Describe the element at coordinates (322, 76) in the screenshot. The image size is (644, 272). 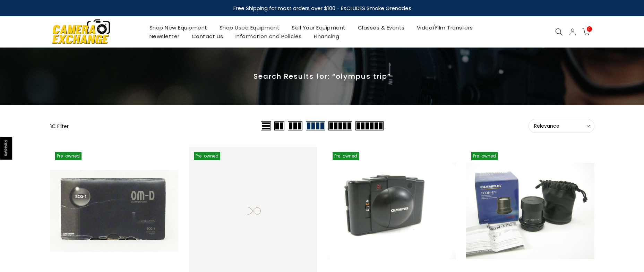
I see `p: Search Results for: “olympus trip”` at that location.